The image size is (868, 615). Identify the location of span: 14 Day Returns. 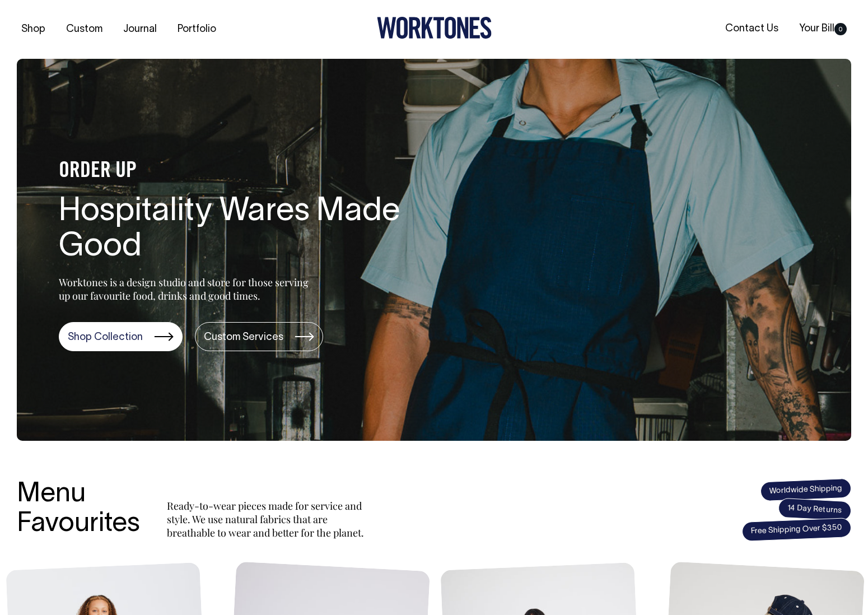
(815, 510).